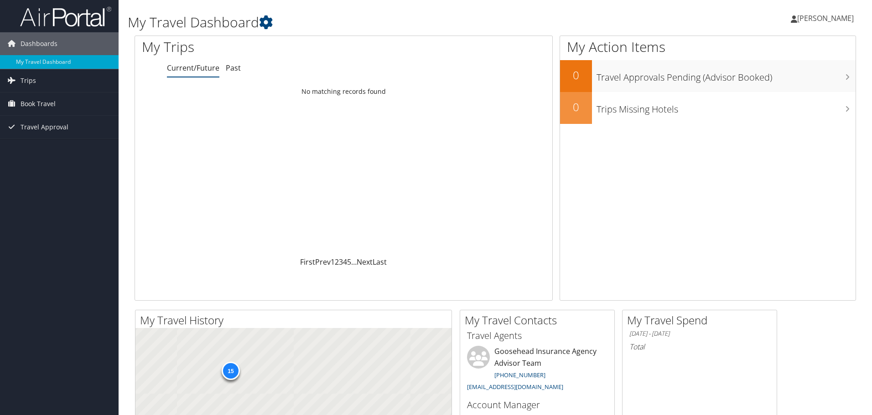 The image size is (872, 415). I want to click on a: First, so click(307, 262).